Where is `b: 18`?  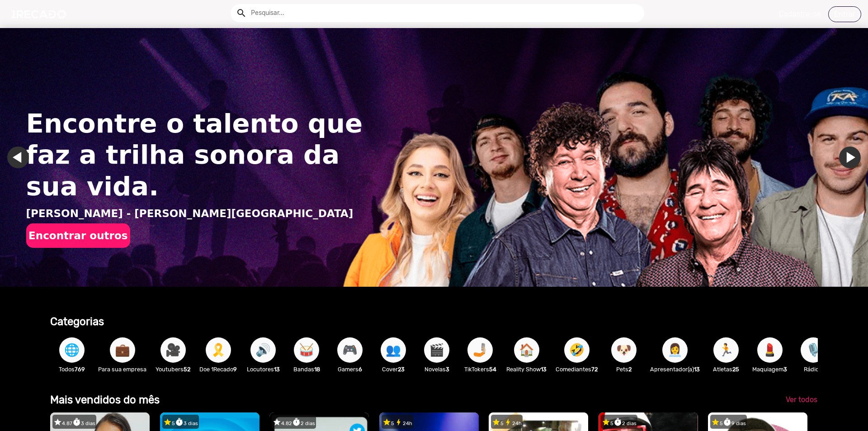
b: 18 is located at coordinates (317, 369).